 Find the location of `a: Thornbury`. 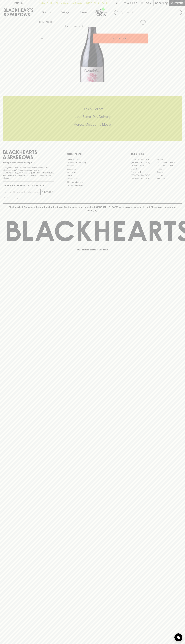

a: Thornbury is located at coordinates (169, 179).